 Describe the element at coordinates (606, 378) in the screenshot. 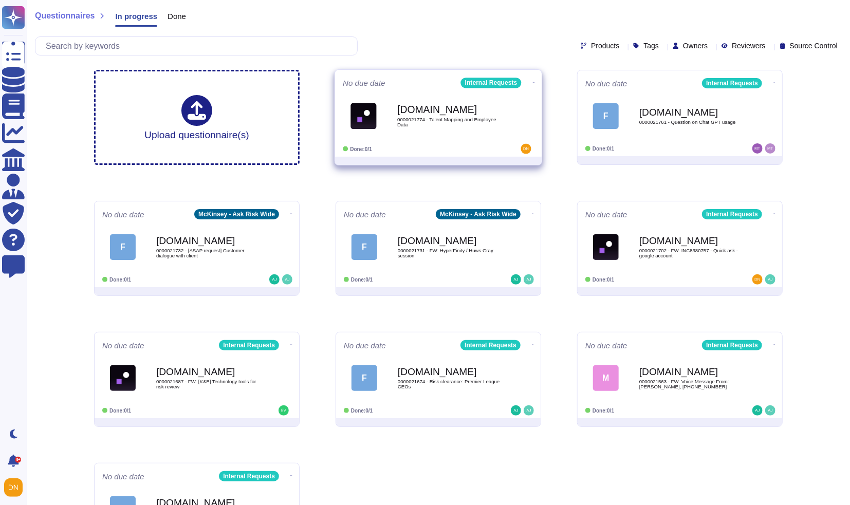

I see `div: M` at that location.